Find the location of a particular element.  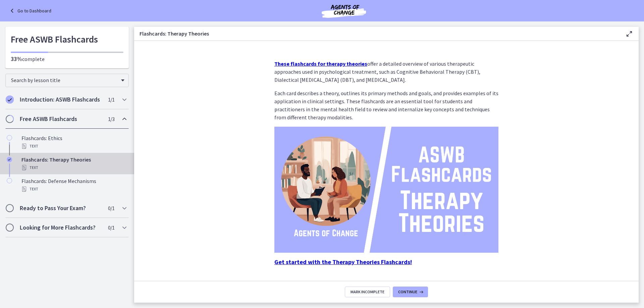

a: Get started with the Therapy Theories Flashcards! is located at coordinates (343, 262).